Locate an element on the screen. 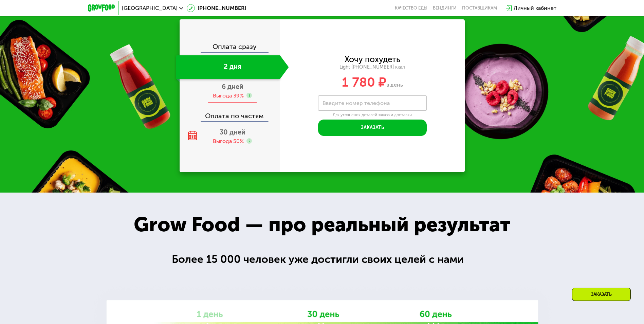 The image size is (644, 324). div: Оплата по частям is located at coordinates (230, 113).